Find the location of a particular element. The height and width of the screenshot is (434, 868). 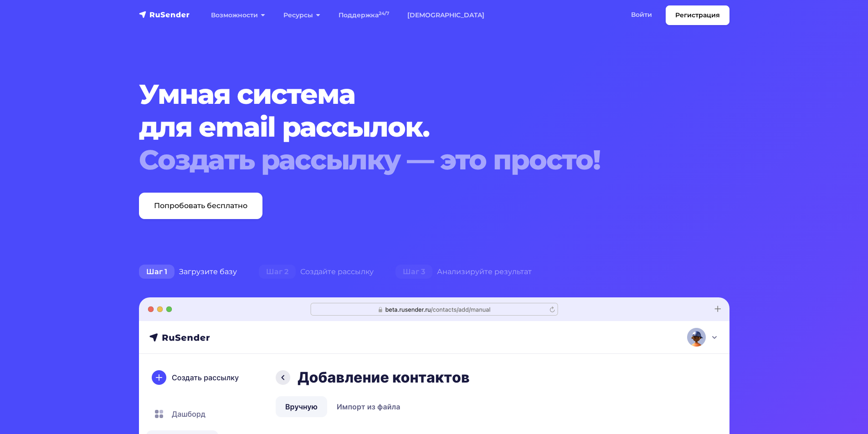

img: RuSender is located at coordinates (164, 15).